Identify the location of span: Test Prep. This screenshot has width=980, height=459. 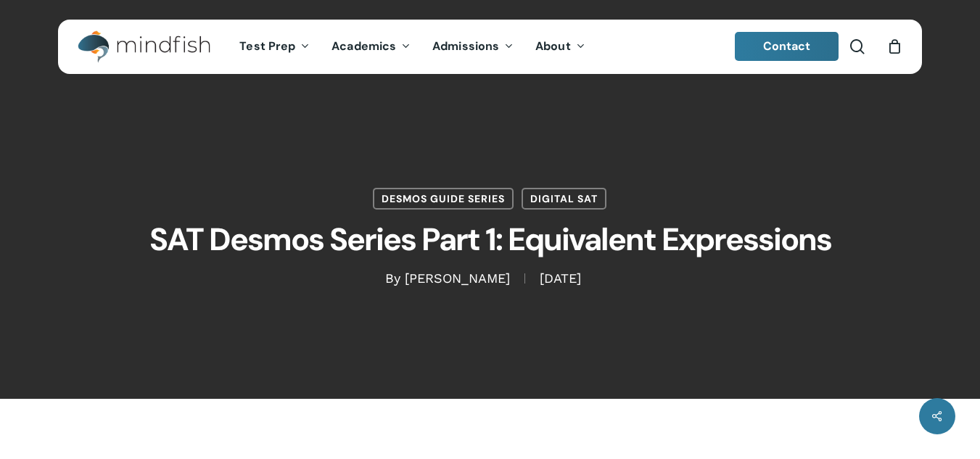
(267, 46).